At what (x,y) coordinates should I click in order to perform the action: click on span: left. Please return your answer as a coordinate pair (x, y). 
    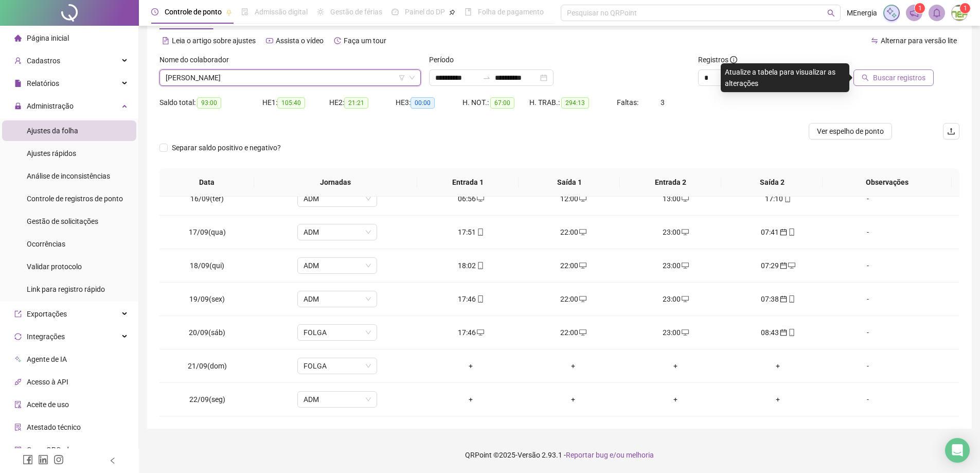
    Looking at the image, I should click on (113, 461).